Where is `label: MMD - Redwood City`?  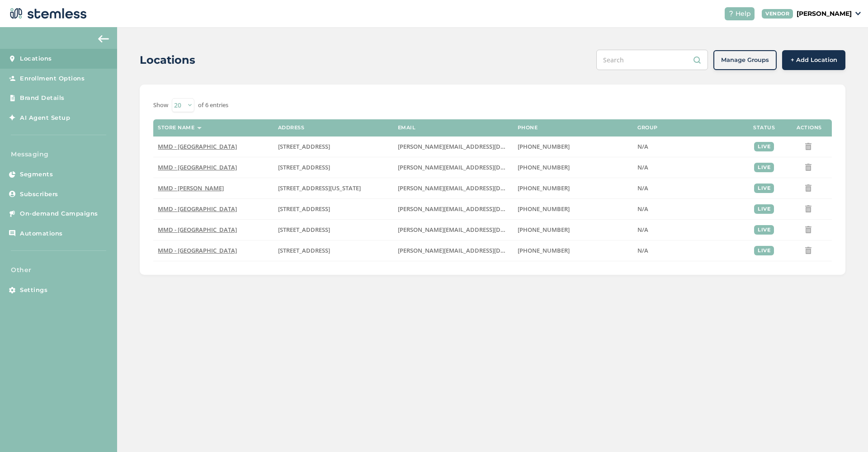
label: MMD - Redwood City is located at coordinates (213, 251).